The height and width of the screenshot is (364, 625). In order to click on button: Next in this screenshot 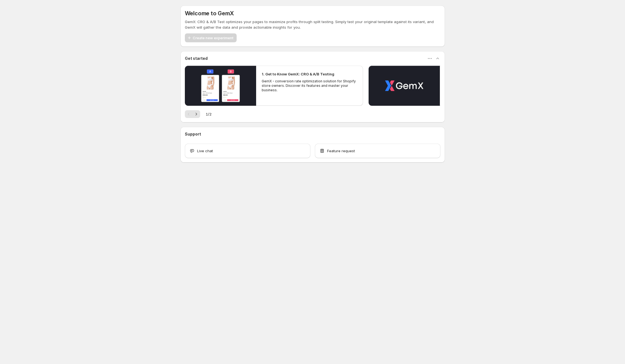, I will do `click(196, 114)`.